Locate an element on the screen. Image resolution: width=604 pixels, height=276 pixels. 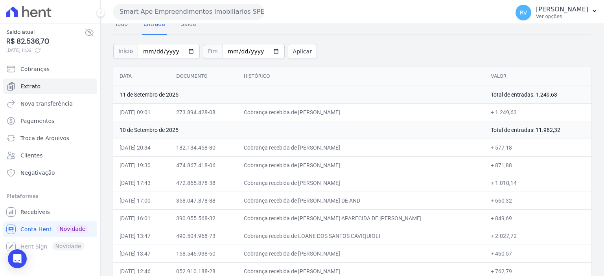
a: Cobranças is located at coordinates (50, 69).